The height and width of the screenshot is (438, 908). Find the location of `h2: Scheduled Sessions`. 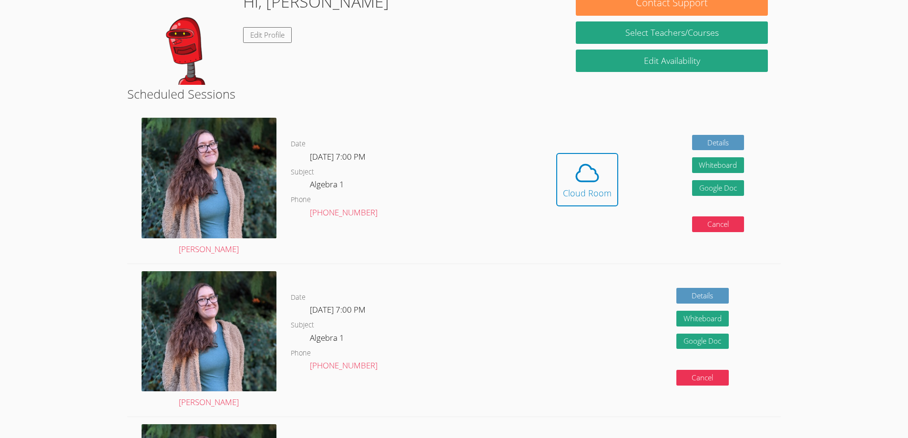

h2: Scheduled Sessions is located at coordinates (454, 94).